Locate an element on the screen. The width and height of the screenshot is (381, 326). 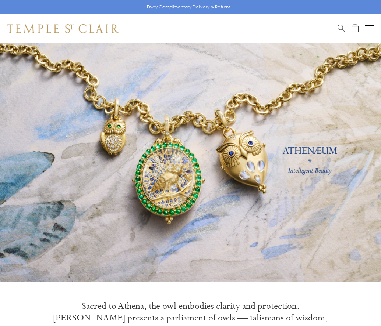
img: Temple St. Clair is located at coordinates (63, 29).